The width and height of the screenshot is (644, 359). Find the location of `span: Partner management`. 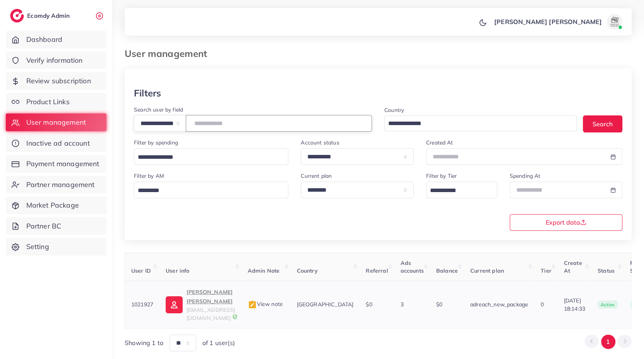

span: Partner management is located at coordinates (61, 185).